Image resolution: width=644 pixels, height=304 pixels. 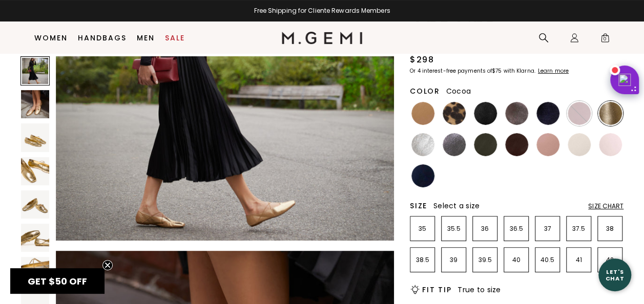 What do you see at coordinates (418, 205) in the screenshot?
I see `h2: Size` at bounding box center [418, 205].